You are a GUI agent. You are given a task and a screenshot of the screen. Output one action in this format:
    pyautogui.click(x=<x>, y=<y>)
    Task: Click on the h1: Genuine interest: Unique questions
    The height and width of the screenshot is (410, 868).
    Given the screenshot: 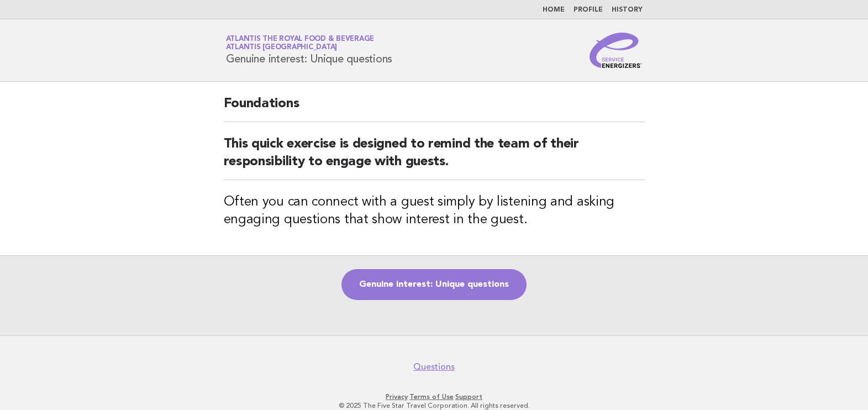 What is the action you would take?
    pyautogui.click(x=309, y=50)
    